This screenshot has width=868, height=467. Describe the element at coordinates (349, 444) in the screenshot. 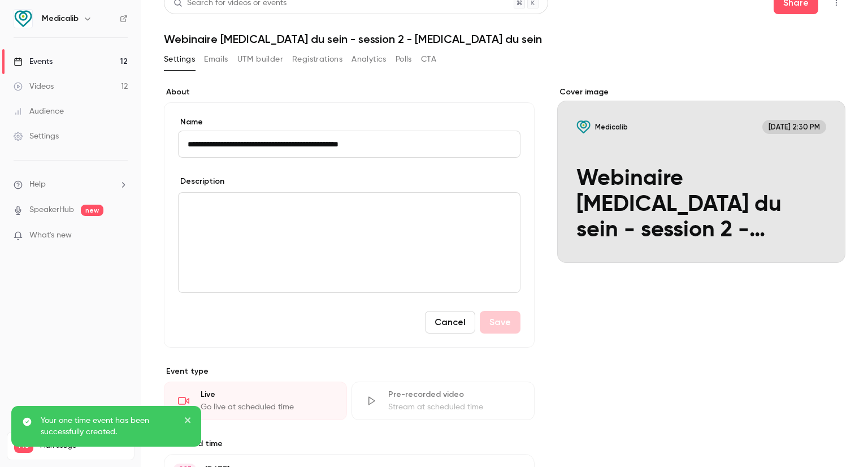

I see `label: Date and time` at that location.